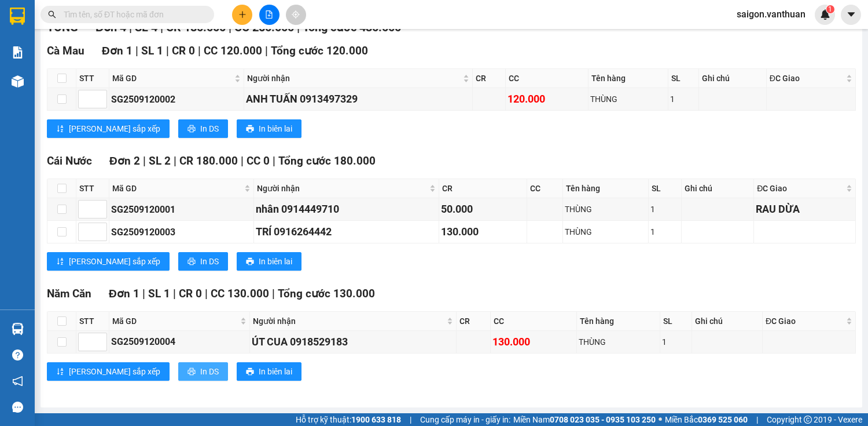  What do you see at coordinates (181, 209) in the screenshot?
I see `div: SG2509120001` at bounding box center [181, 209].